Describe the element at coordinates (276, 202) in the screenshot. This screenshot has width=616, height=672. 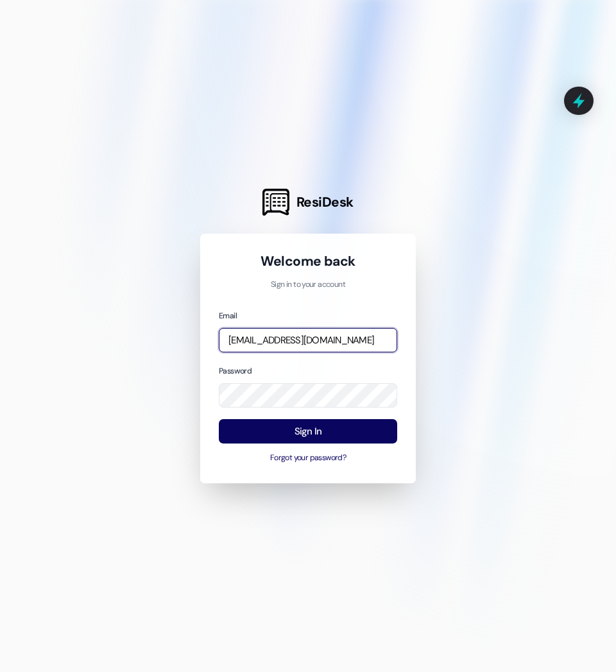
I see `img: ResiDesk Logo` at that location.